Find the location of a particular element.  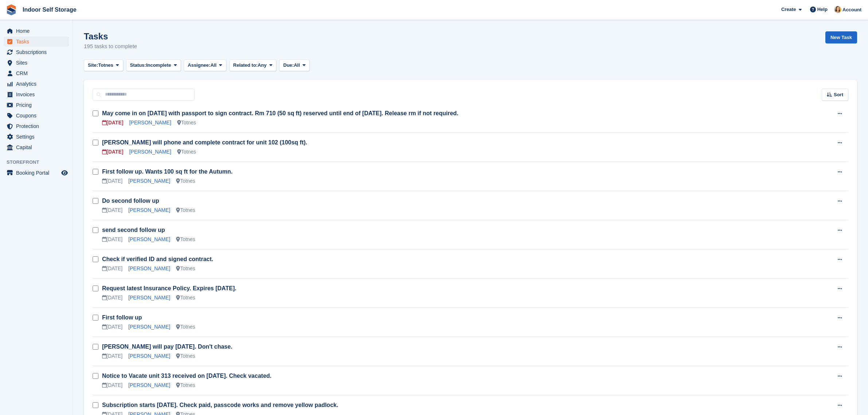

a: First follow up. Wants 100 sq ft for the Autumn. is located at coordinates (168, 171).